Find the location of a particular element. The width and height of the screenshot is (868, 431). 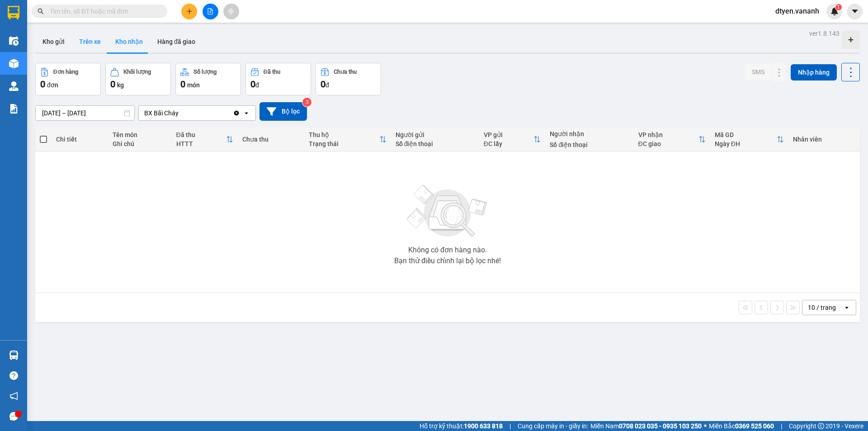

div: Số lượng is located at coordinates (205, 72).